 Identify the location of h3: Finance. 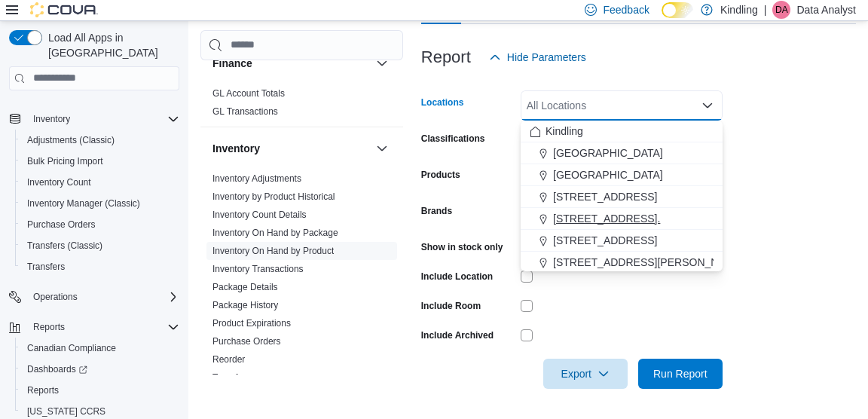
(232, 62).